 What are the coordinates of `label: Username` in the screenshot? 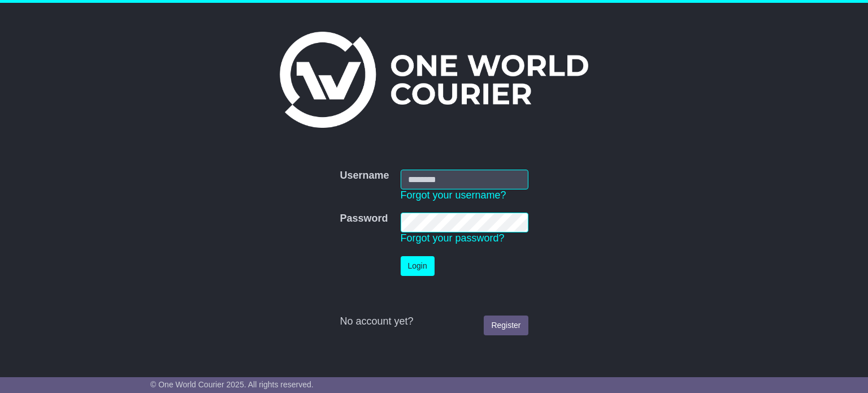 It's located at (364, 176).